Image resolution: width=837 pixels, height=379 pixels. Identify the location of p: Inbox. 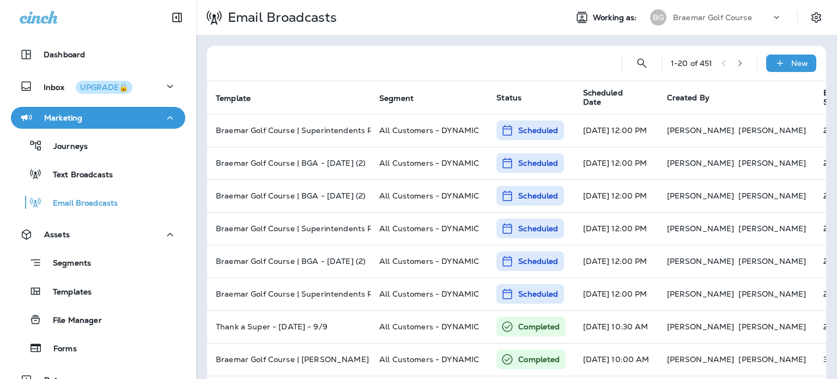
(88, 86).